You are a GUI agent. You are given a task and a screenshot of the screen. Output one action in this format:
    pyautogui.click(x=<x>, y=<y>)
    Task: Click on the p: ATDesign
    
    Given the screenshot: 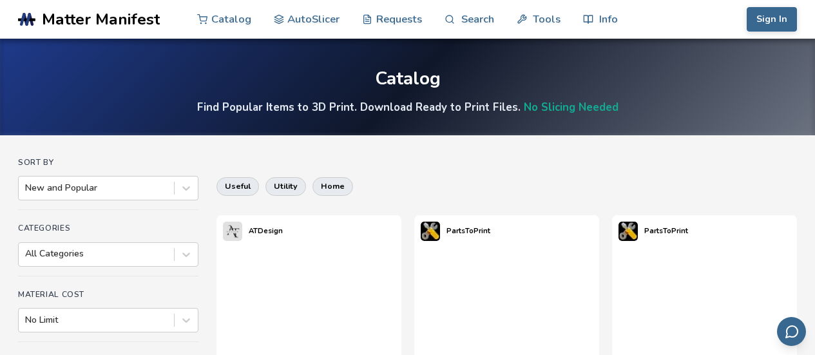 What is the action you would take?
    pyautogui.click(x=265, y=231)
    